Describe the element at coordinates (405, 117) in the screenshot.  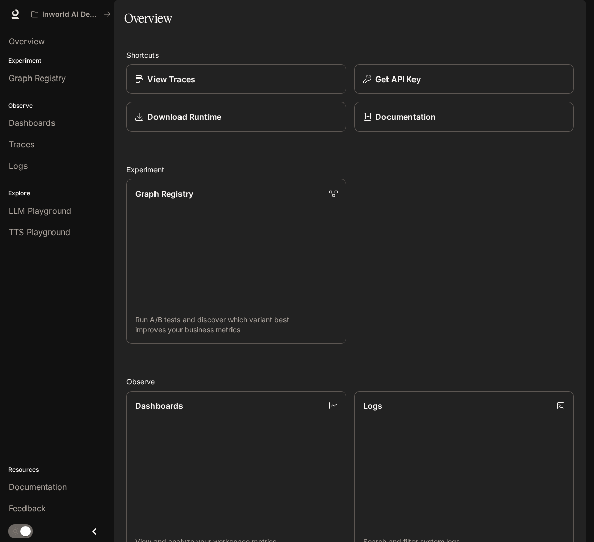
I see `p: Documentation` at that location.